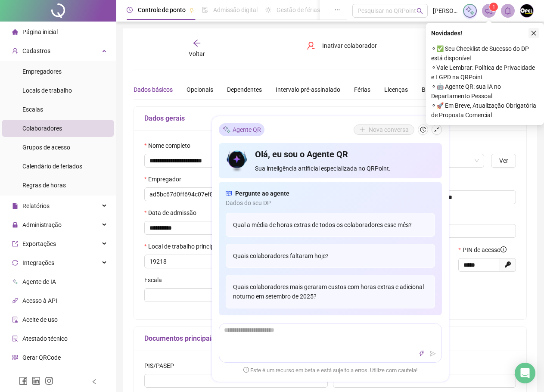 Image resolution: width=544 pixels, height=392 pixels. Describe the element at coordinates (504, 250) in the screenshot. I see `span: info-circle` at that location.